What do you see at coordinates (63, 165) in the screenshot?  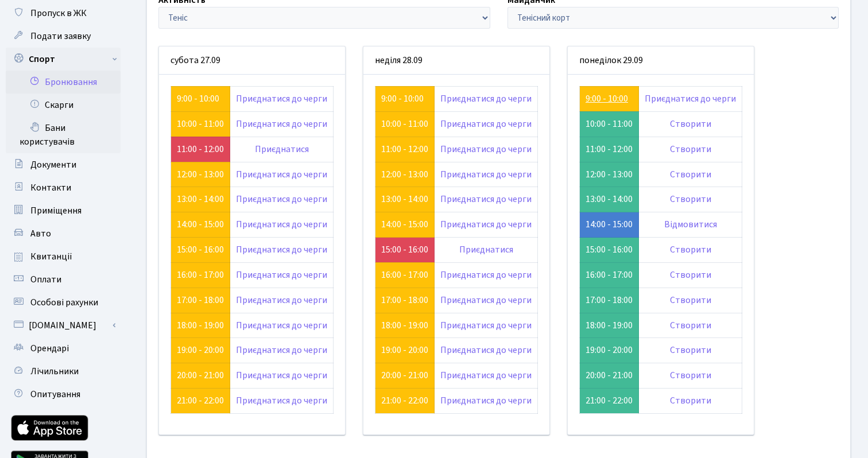 I see `a: Документи` at bounding box center [63, 165].